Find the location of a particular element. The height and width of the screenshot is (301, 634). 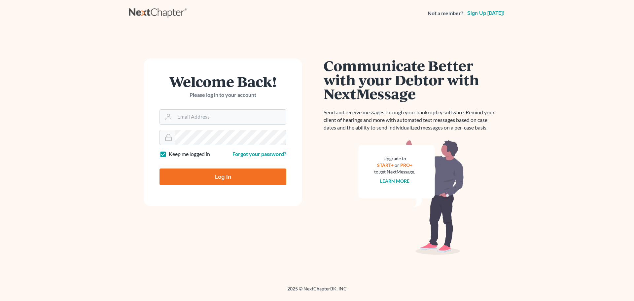

a: Learn more is located at coordinates (395, 181).